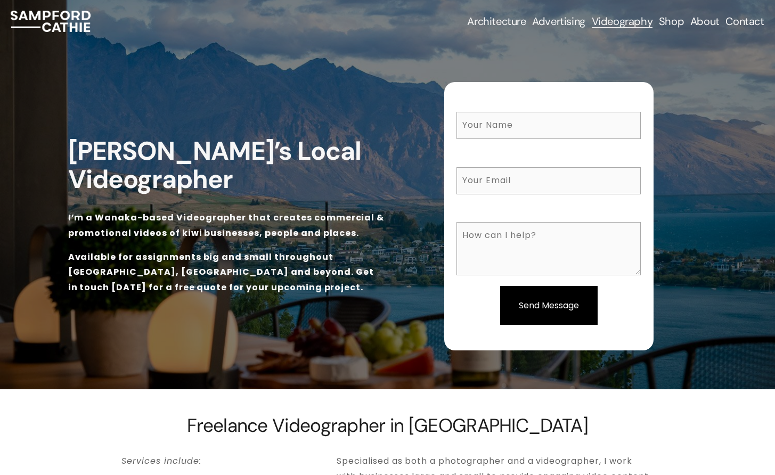 This screenshot has height=475, width=775. Describe the element at coordinates (704, 21) in the screenshot. I see `a: About` at that location.